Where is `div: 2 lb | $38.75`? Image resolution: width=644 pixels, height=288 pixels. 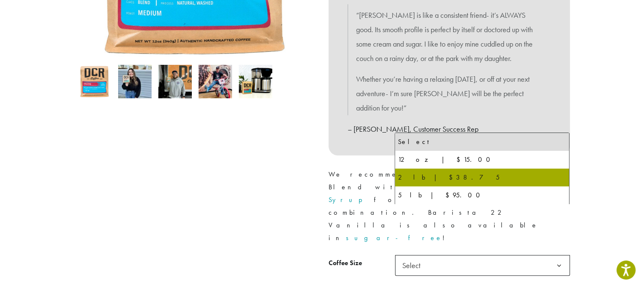 div: 2 lb | $38.75 is located at coordinates (482, 178).